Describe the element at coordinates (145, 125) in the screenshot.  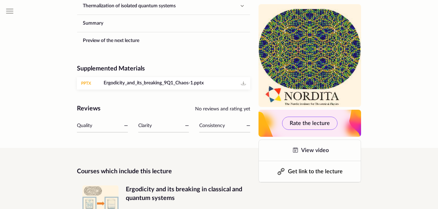
I see `div: Clarity` at that location.